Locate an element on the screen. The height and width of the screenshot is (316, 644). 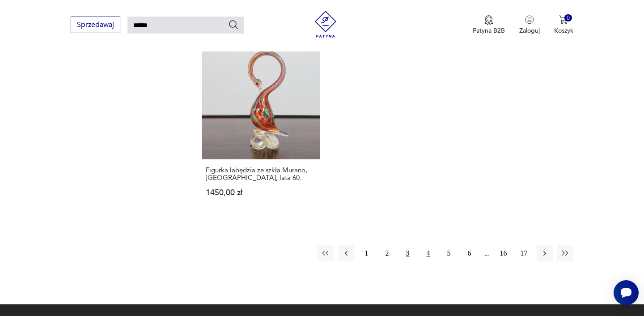
button: Szukaj is located at coordinates (233, 25).